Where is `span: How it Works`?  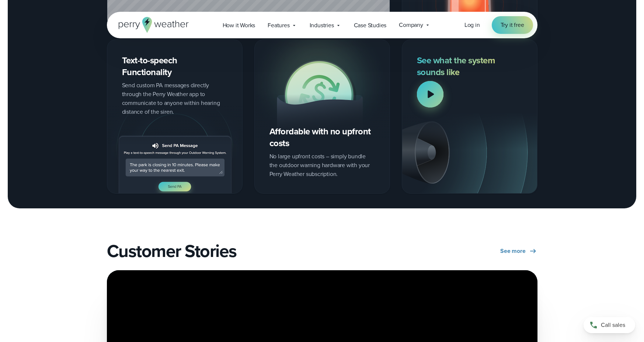 span: How it Works is located at coordinates (239, 26).